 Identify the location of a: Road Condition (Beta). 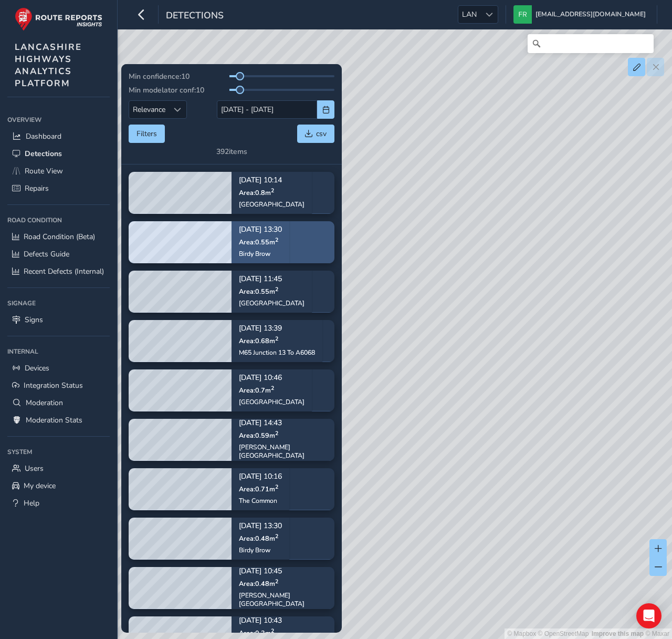
(58, 236).